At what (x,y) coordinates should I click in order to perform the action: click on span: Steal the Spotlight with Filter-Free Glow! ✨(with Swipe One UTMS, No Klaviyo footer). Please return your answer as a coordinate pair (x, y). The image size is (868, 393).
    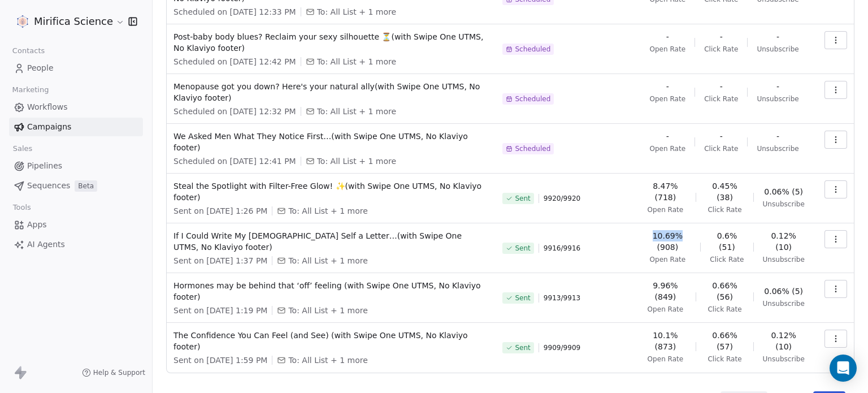
    Looking at the image, I should click on (331, 192).